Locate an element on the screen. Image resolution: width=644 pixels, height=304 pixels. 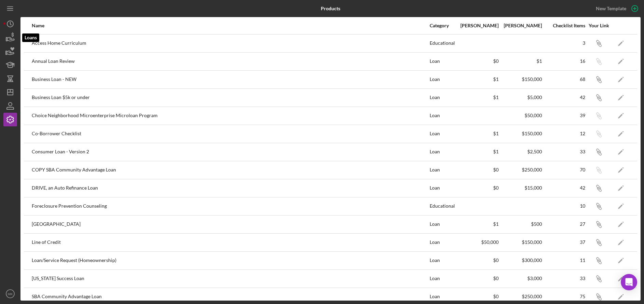
text: MK is located at coordinates (10, 294).